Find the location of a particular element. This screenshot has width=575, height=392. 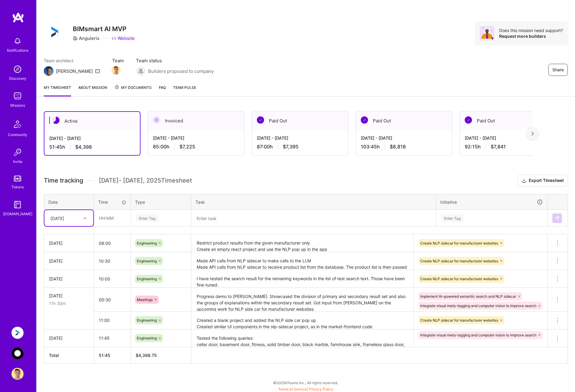

a: Terms of Service is located at coordinates (293, 389).